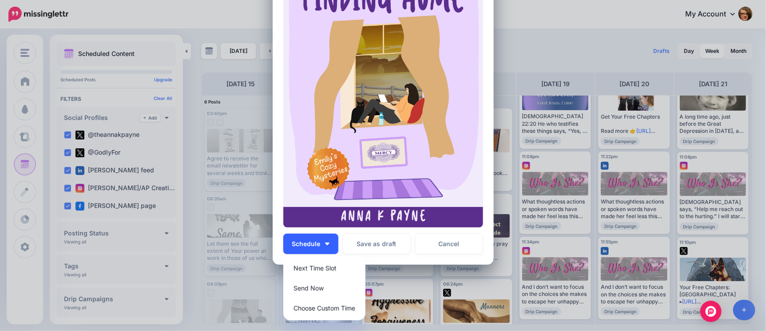 Image resolution: width=766 pixels, height=331 pixels. I want to click on img: arrow-down-white.png, so click(327, 244).